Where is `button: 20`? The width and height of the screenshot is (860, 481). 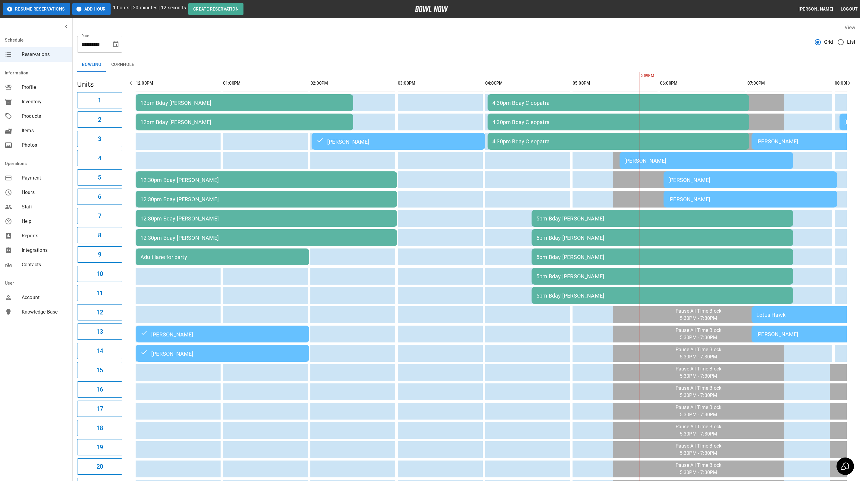
button: 20 is located at coordinates (100, 467).